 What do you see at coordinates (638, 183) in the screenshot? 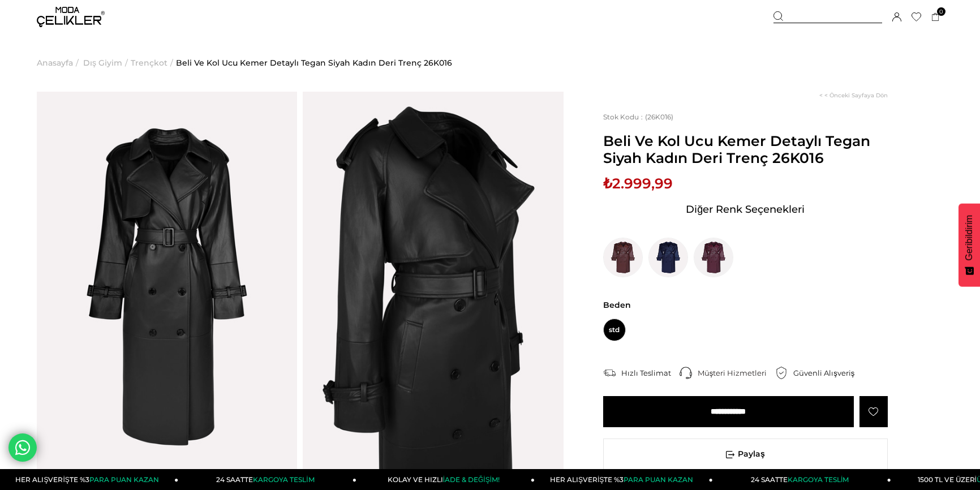
I see `span: ₺2.999,99` at bounding box center [638, 183].